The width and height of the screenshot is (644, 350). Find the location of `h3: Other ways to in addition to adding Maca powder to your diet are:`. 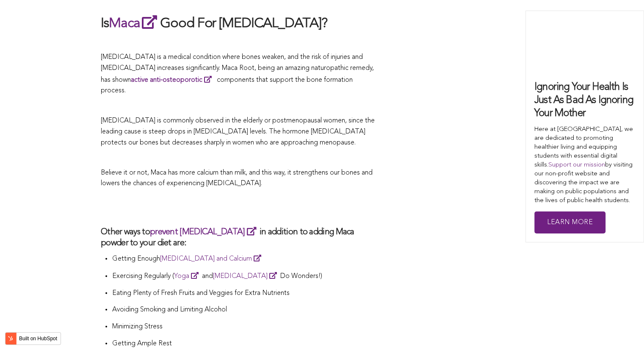

h3: Other ways to in addition to adding Maca powder to your diet are: is located at coordinates (238, 237).